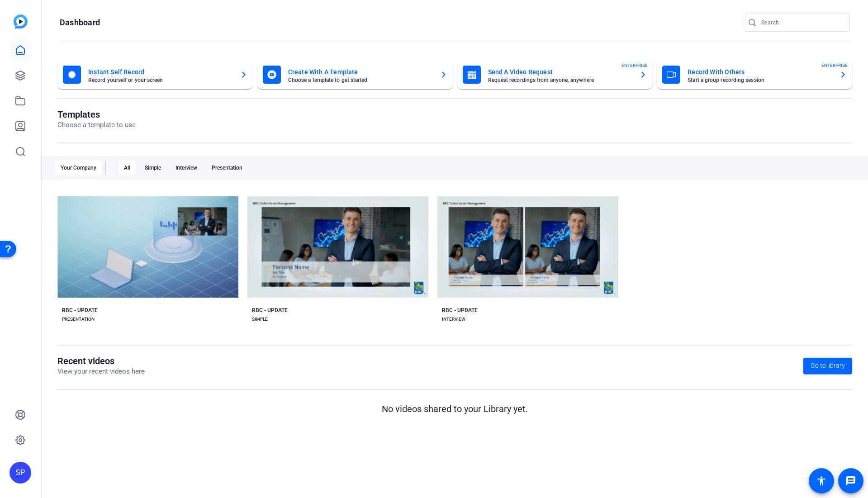 The image size is (868, 498). I want to click on span: Go to library, so click(828, 366).